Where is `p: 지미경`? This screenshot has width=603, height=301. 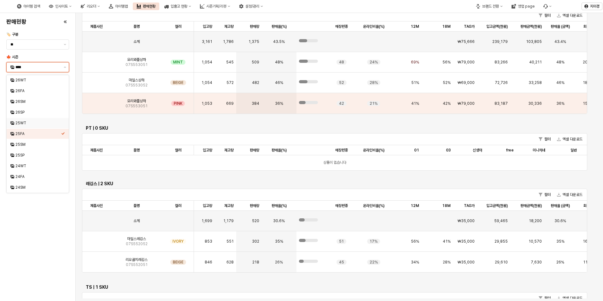
p: 지미경 is located at coordinates (595, 6).